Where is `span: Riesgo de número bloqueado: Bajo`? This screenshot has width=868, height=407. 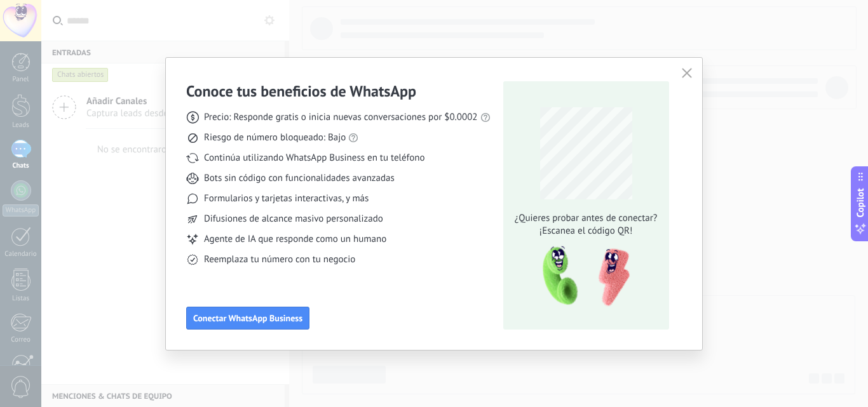
span: Riesgo de número bloqueado: Bajo is located at coordinates (275, 137).